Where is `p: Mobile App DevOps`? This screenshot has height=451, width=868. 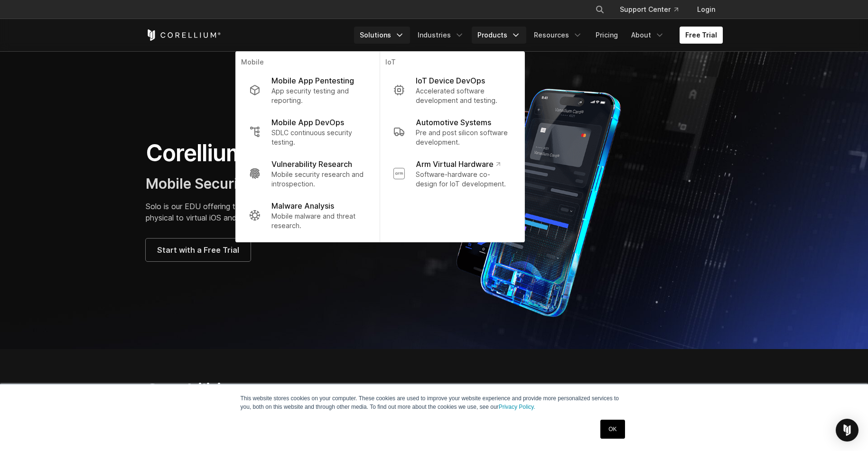 p: Mobile App DevOps is located at coordinates (308, 123).